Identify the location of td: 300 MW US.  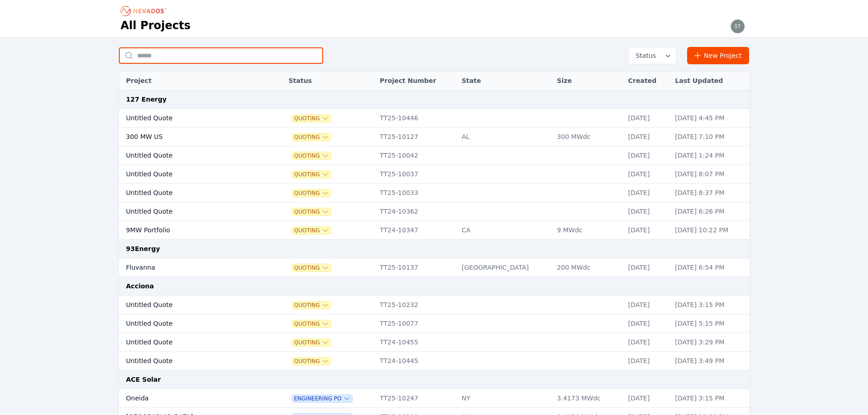
(190, 137).